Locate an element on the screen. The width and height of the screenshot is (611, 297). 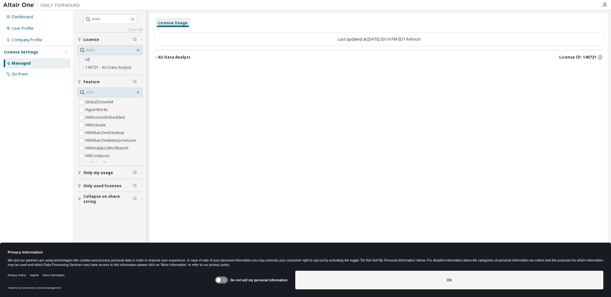
label: HWAccessEmbedded is located at coordinates (105, 117).